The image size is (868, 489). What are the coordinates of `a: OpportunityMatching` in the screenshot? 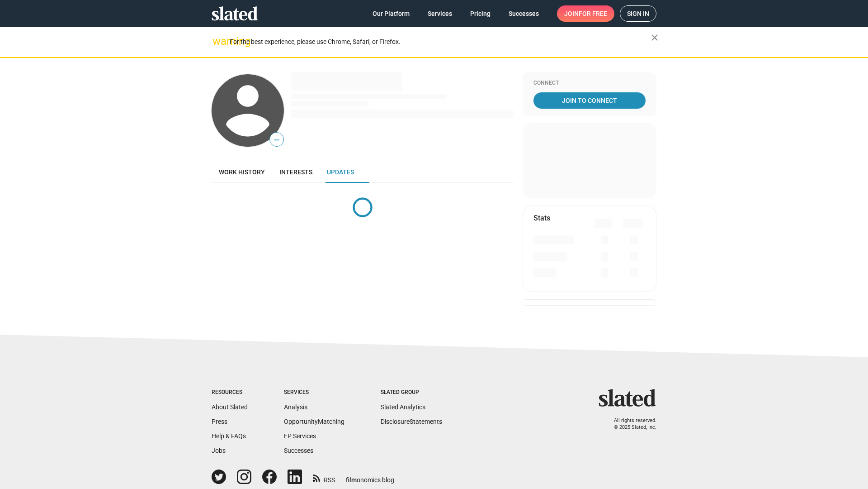 It's located at (315, 422).